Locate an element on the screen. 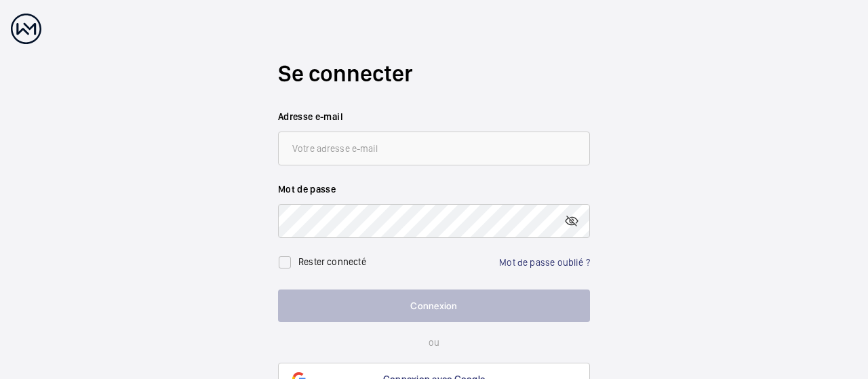  label: Rester connecté is located at coordinates (332, 262).